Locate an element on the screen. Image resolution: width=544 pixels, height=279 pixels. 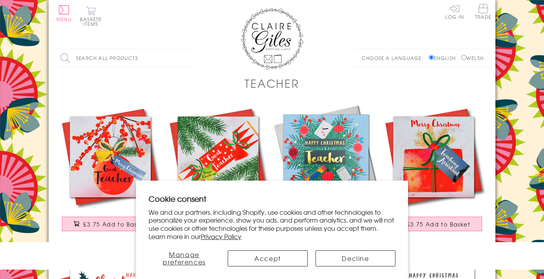
a: Privacy Policy is located at coordinates (221, 236).